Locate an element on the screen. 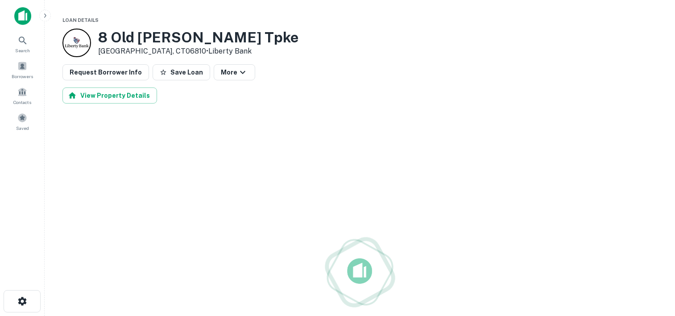 The width and height of the screenshot is (675, 316). span: Contacts is located at coordinates (22, 102).